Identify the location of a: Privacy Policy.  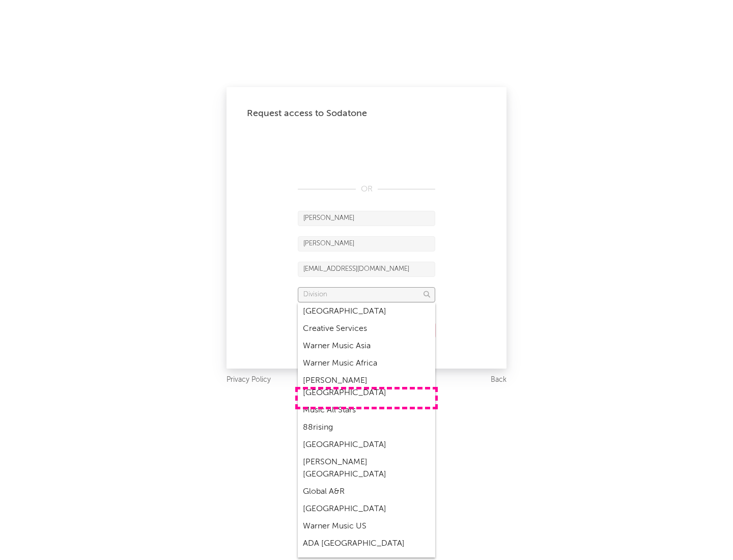
(248, 380).